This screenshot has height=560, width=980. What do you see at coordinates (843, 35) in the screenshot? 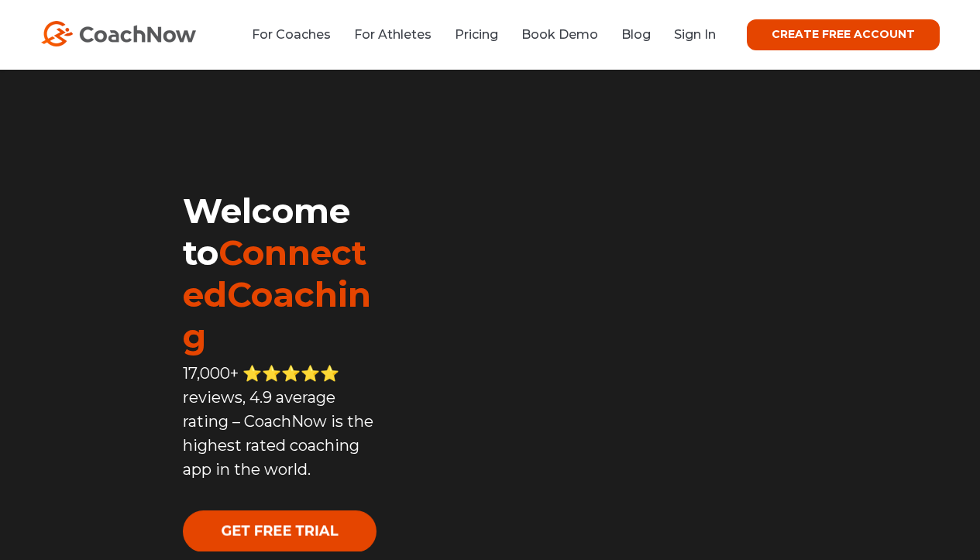
I see `a: CREATE FREE ACCOUNT` at bounding box center [843, 35].